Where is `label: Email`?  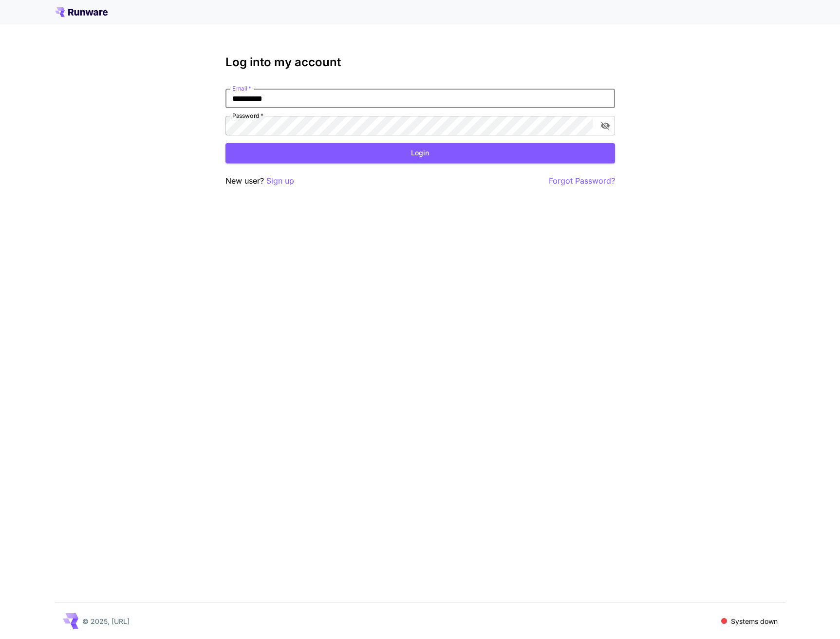
label: Email is located at coordinates (242, 89).